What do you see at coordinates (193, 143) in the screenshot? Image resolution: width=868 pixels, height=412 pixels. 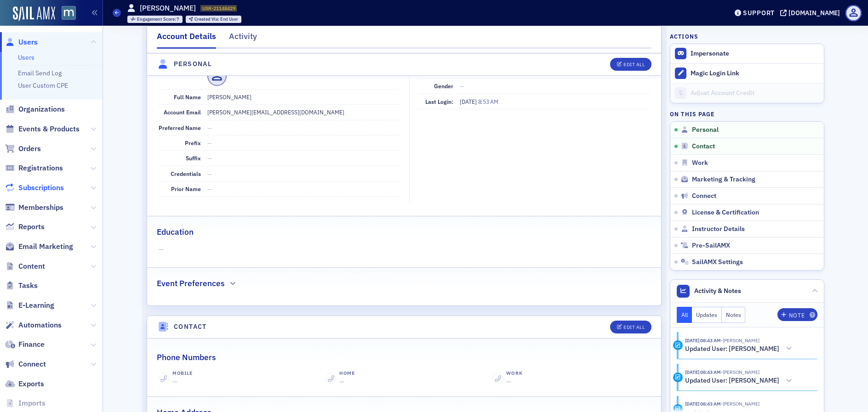 I see `span: Prefix` at bounding box center [193, 143].